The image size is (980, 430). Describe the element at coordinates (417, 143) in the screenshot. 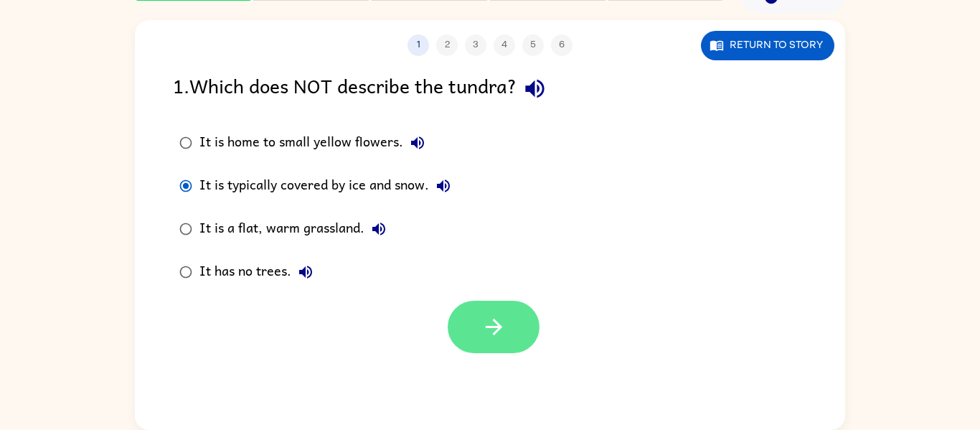

I see `button: It is home to small yellow flowers.` at that location.